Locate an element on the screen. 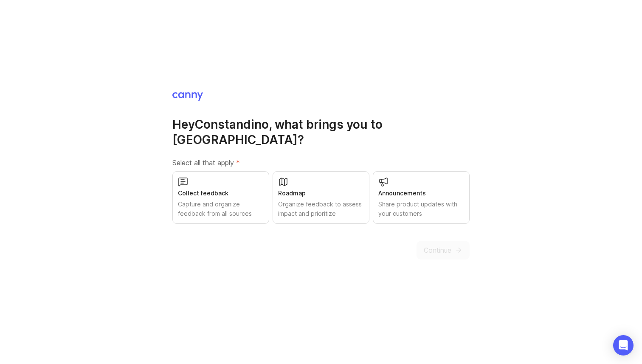 The image size is (642, 364). div: Announcements is located at coordinates (421, 193).